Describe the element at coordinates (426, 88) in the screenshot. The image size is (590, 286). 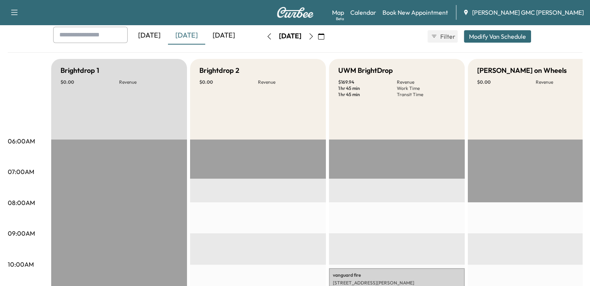
I see `p: Work Time` at that location.